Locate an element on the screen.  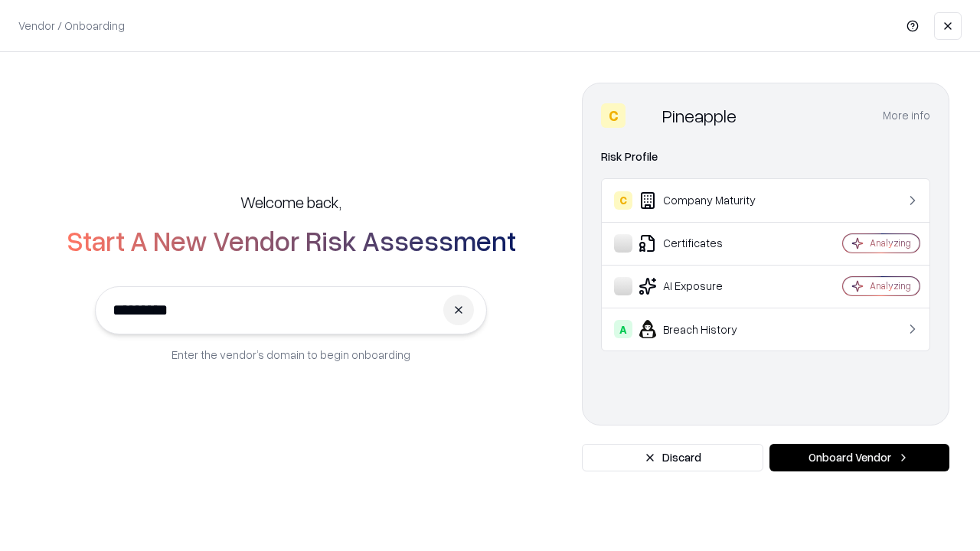
h5: Welcome back, is located at coordinates (291, 202).